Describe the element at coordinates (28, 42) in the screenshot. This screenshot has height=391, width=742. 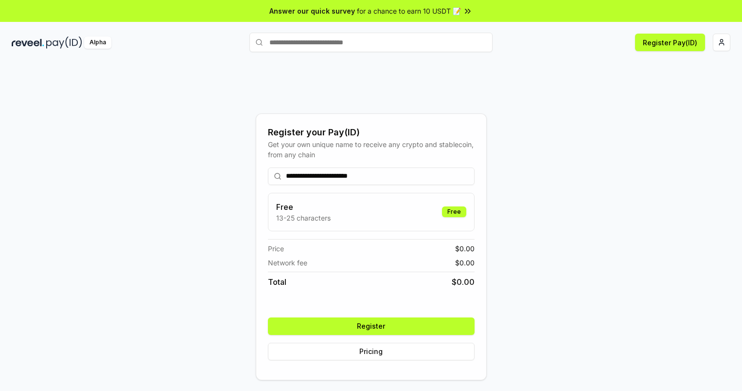
I see `img: reveel_dark` at that location.